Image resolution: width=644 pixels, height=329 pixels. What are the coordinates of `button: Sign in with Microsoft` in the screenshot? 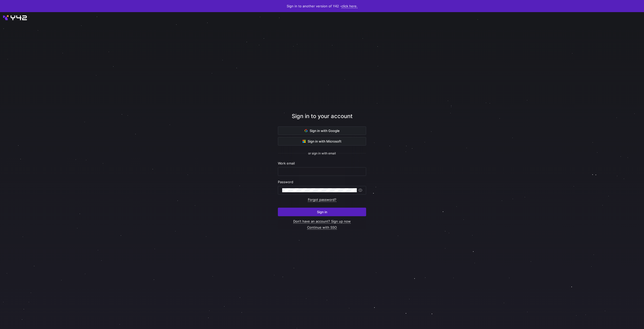 It's located at (322, 141).